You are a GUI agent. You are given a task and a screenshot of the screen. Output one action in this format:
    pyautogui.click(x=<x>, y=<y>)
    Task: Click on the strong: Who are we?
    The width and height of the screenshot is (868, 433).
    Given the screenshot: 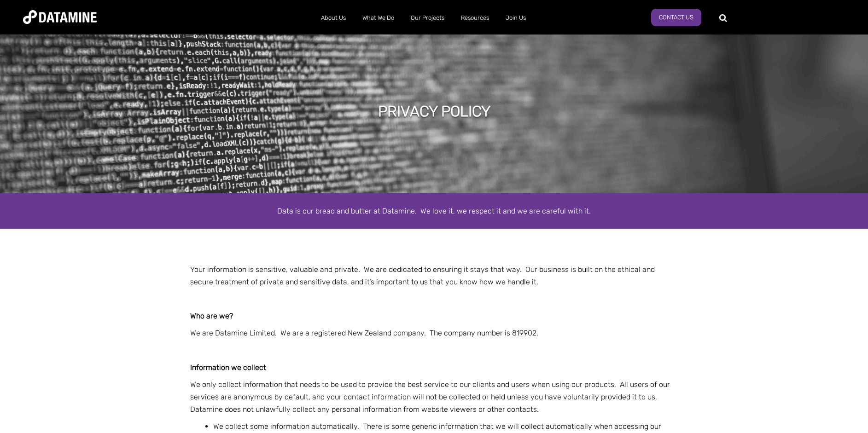 What is the action you would take?
    pyautogui.click(x=211, y=315)
    